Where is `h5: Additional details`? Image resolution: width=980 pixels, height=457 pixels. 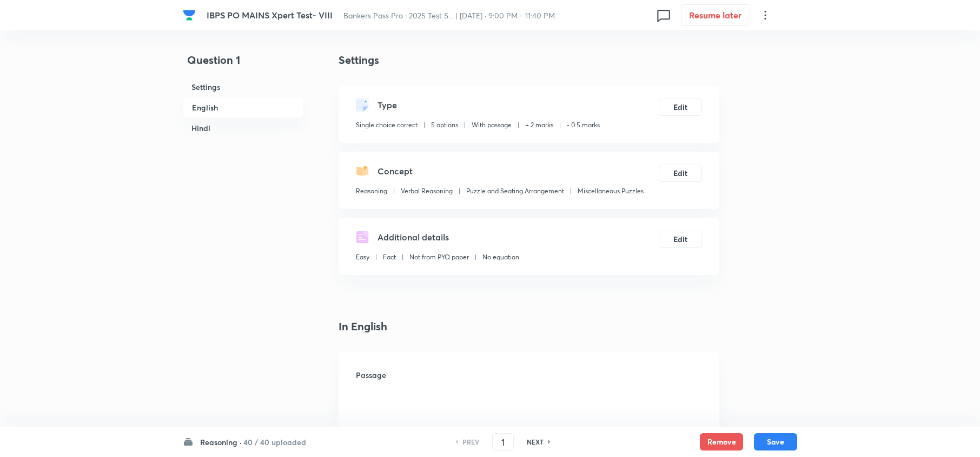
h5: Additional details is located at coordinates (413, 237).